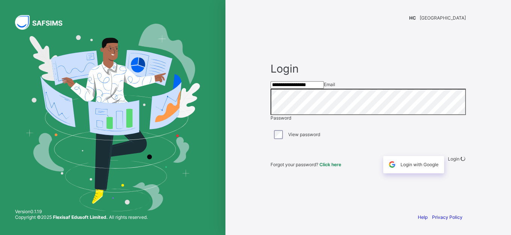  I want to click on span: HC, so click(413, 18).